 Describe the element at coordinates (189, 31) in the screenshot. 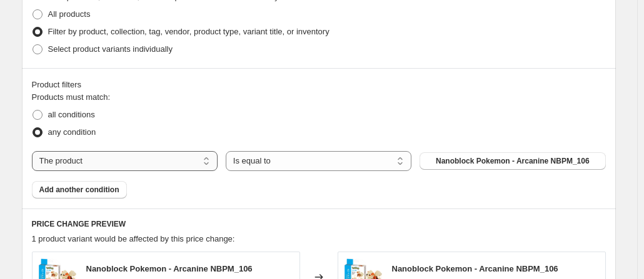

I see `span: Filter by product, collection, tag, vendor, product type, variant title, or inventory` at that location.